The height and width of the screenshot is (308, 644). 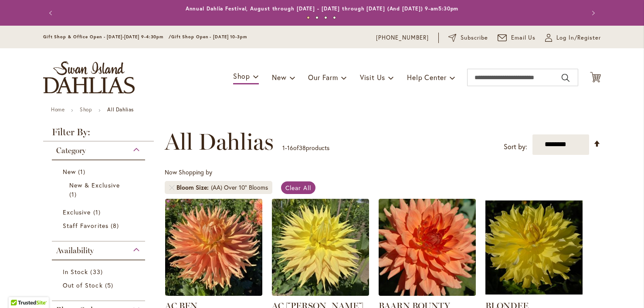 I want to click on span: 38, so click(x=302, y=148).